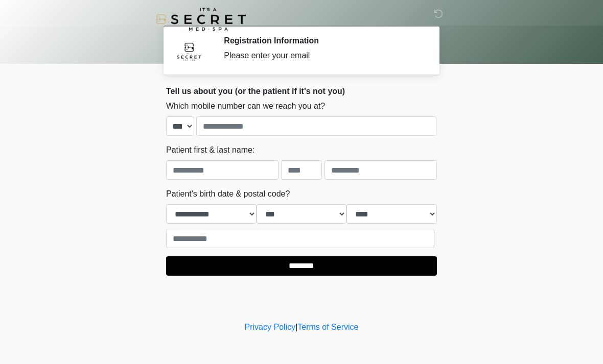  What do you see at coordinates (328, 327) in the screenshot?
I see `a: Terms of Service` at bounding box center [328, 327].